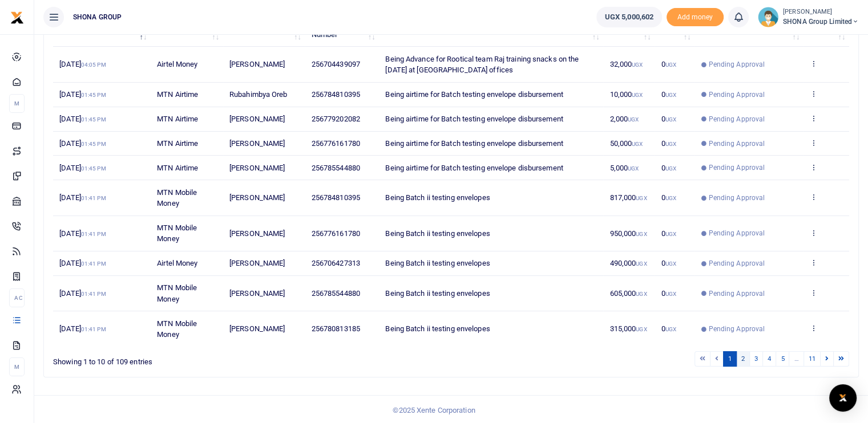 This screenshot has height=423, width=868. Describe the element at coordinates (336, 119) in the screenshot. I see `span: 256779202082` at that location.